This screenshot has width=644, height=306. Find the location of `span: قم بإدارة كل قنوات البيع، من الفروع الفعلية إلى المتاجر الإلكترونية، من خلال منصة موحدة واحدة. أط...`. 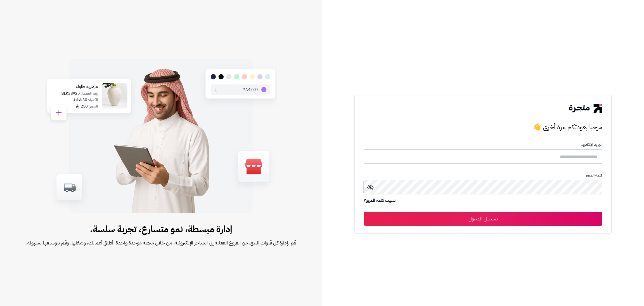

span: قم بإدارة كل قنوات البيع، من الفروع الفعلية إلى المتاجر الإلكترونية، من خلال منصة موحدة واحدة. أط... is located at coordinates (161, 243).